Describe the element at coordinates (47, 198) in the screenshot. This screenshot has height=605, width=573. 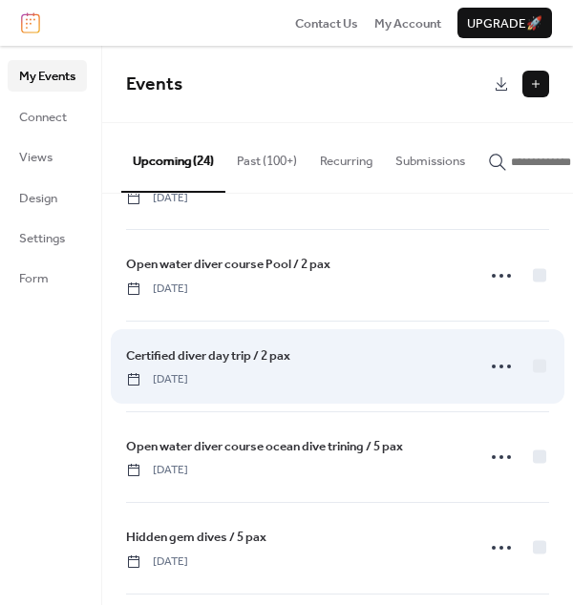
I see `a: Design` at that location.